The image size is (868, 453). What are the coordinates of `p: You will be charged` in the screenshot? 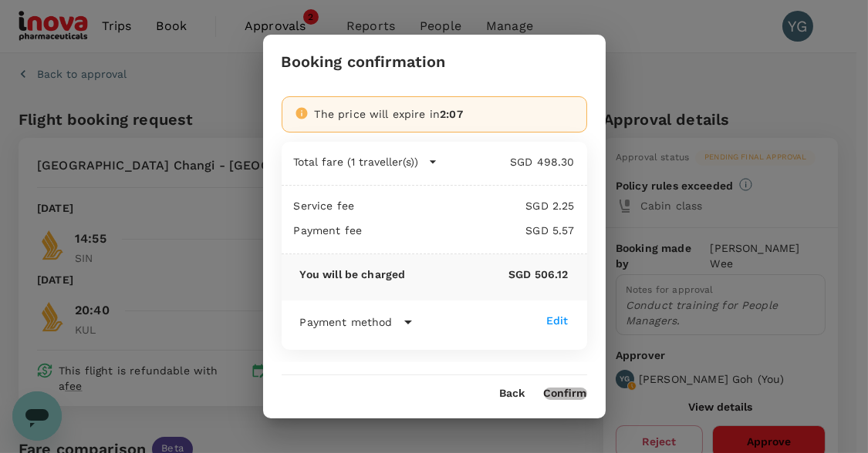 It's located at (352, 274).